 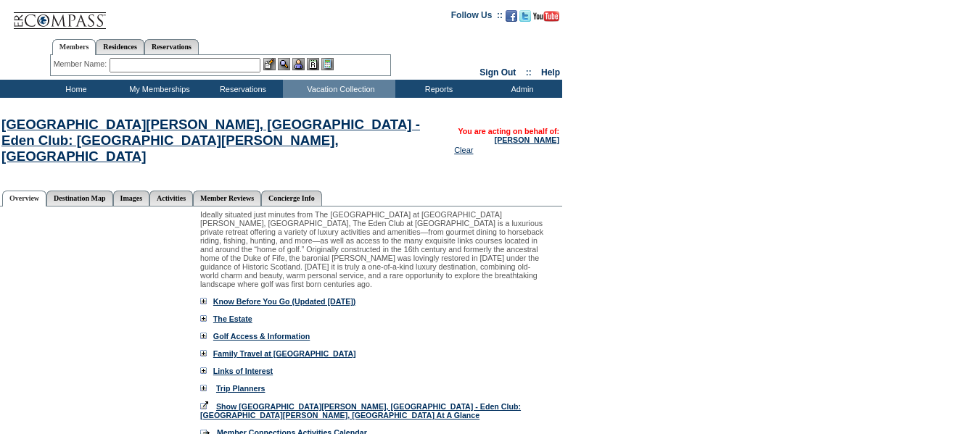 What do you see at coordinates (547, 19) in the screenshot?
I see `a: Subscribe to our YouTube Channel` at bounding box center [547, 19].